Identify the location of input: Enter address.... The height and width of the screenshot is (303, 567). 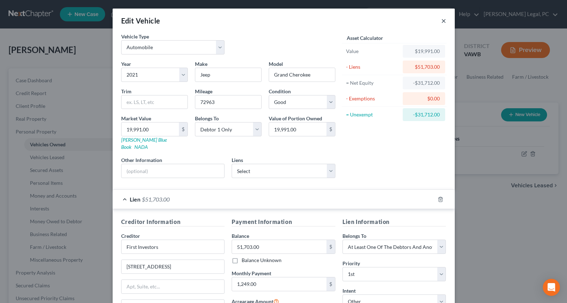
(173, 267).